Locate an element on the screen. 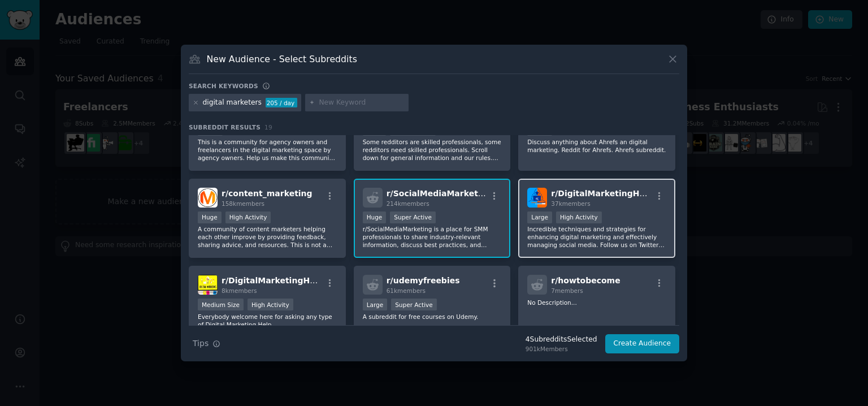 Image resolution: width=868 pixels, height=406 pixels. span: 37k members is located at coordinates (570, 203).